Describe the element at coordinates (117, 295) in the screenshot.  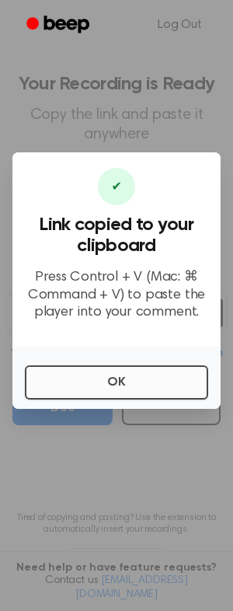
I see `p: Press Control + V (Mac: ⌘ Command + V) to paste the player into your comment.` at that location.